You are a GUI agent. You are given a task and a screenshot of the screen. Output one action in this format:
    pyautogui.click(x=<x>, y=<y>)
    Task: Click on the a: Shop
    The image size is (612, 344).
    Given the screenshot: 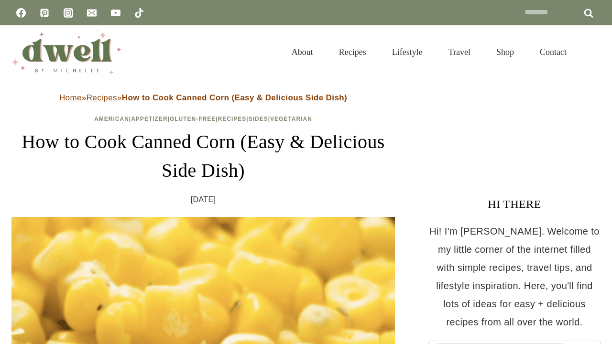 What is the action you would take?
    pyautogui.click(x=505, y=52)
    